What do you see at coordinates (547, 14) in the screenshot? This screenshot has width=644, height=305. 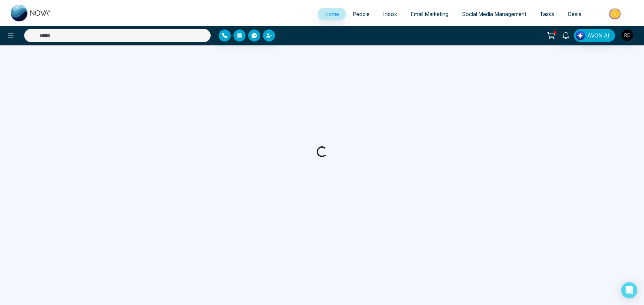 I see `span: Tasks` at bounding box center [547, 14].